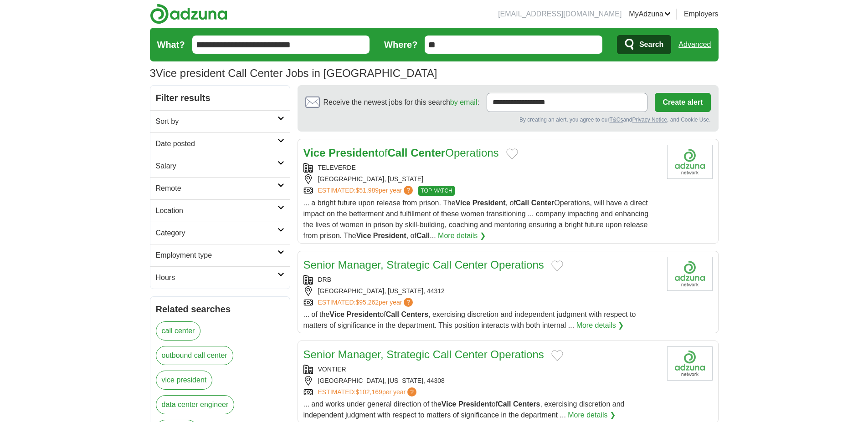 This screenshot has width=868, height=422. I want to click on div: TELEVERDE, so click(481, 167).